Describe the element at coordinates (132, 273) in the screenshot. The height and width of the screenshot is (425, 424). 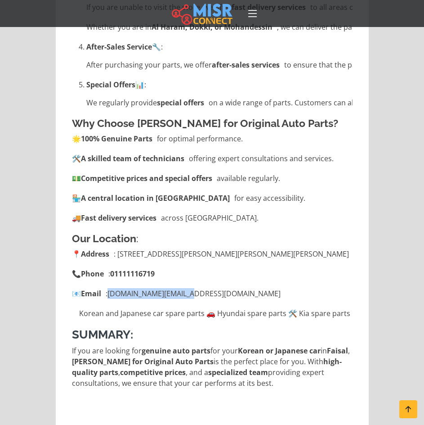
I see `a: 01111116719` at that location.